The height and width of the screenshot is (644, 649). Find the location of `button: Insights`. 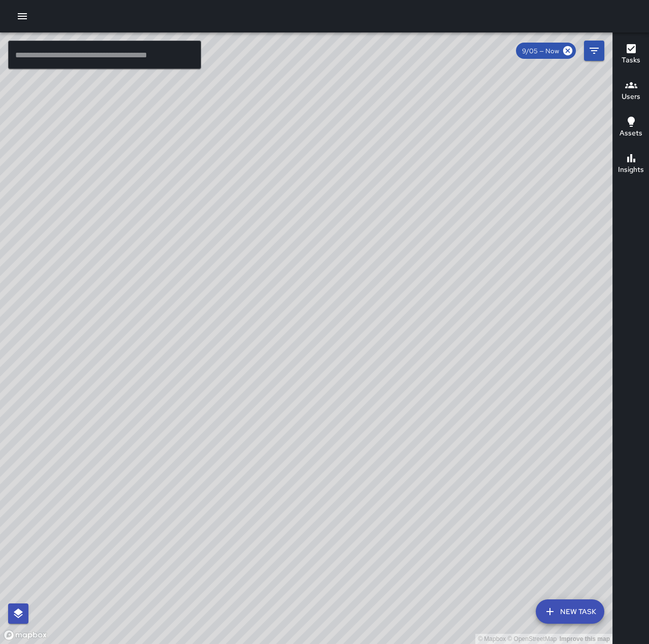

button: Insights is located at coordinates (631, 164).